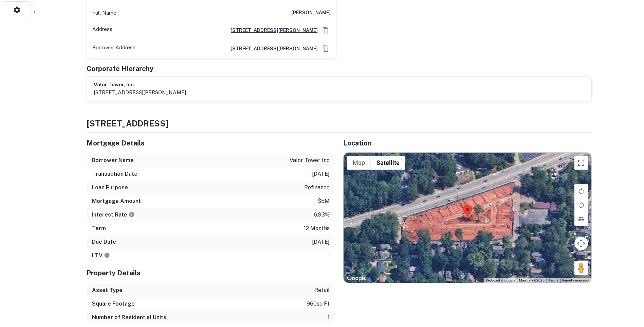  What do you see at coordinates (322, 290) in the screenshot?
I see `p: retail` at bounding box center [322, 290].